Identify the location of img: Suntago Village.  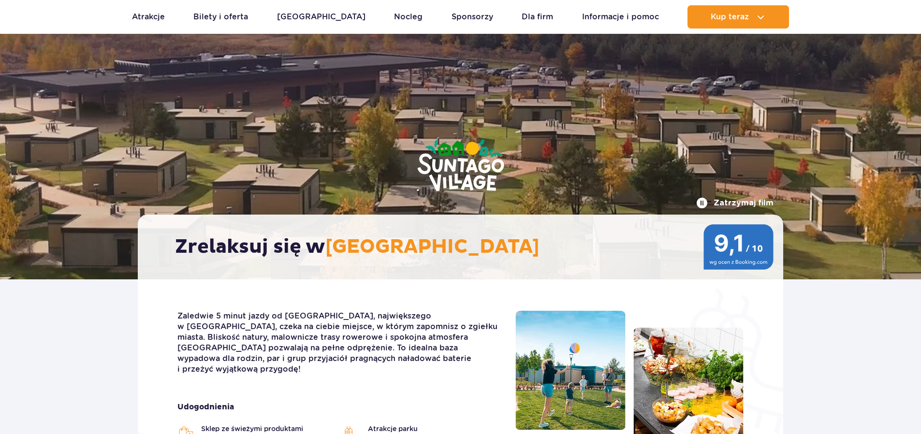
(461, 166).